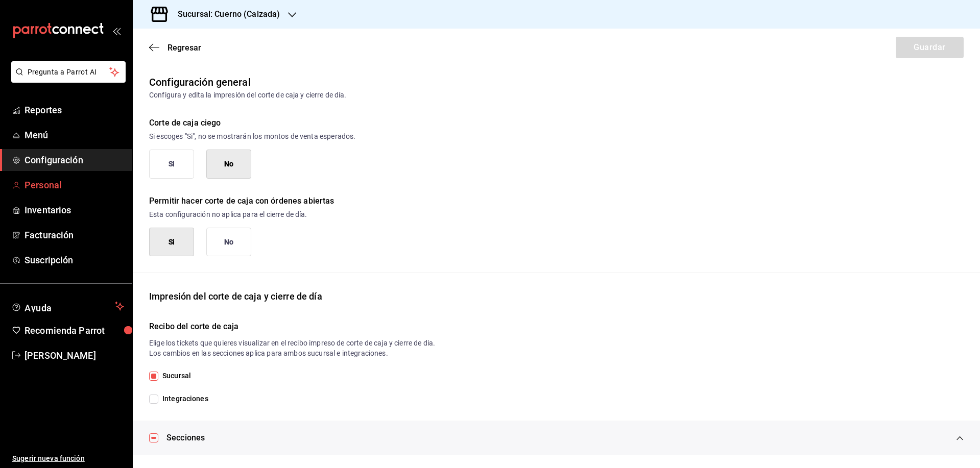 This screenshot has width=980, height=468. What do you see at coordinates (74, 160) in the screenshot?
I see `span: Configuración` at bounding box center [74, 160].